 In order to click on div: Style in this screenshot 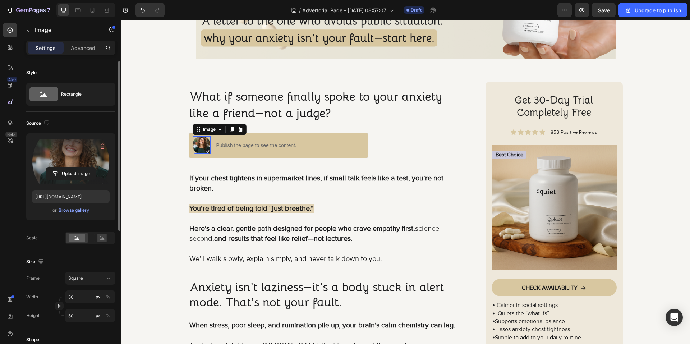, I will do `click(31, 73)`.